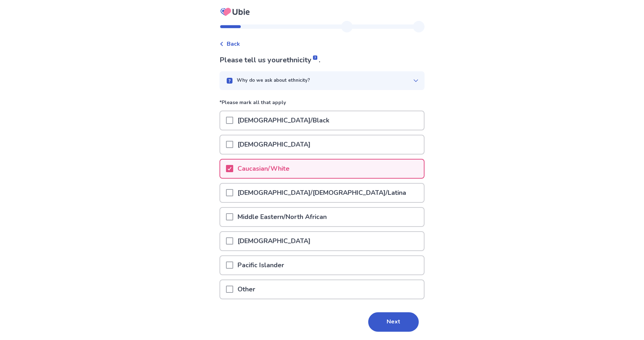  Describe the element at coordinates (393, 322) in the screenshot. I see `button: Next` at that location.